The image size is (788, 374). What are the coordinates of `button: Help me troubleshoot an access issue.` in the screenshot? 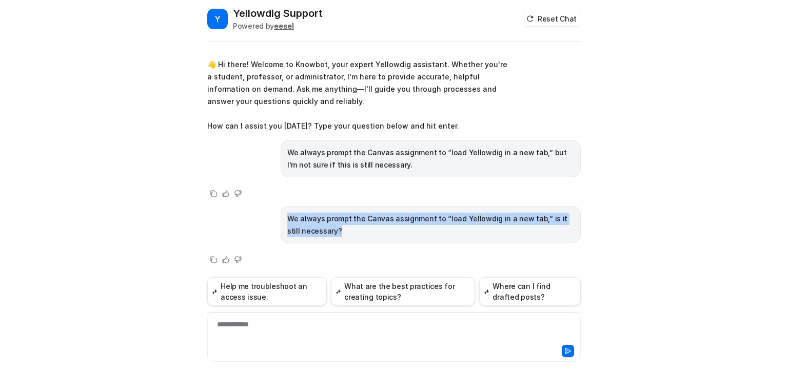 It's located at (267, 292).